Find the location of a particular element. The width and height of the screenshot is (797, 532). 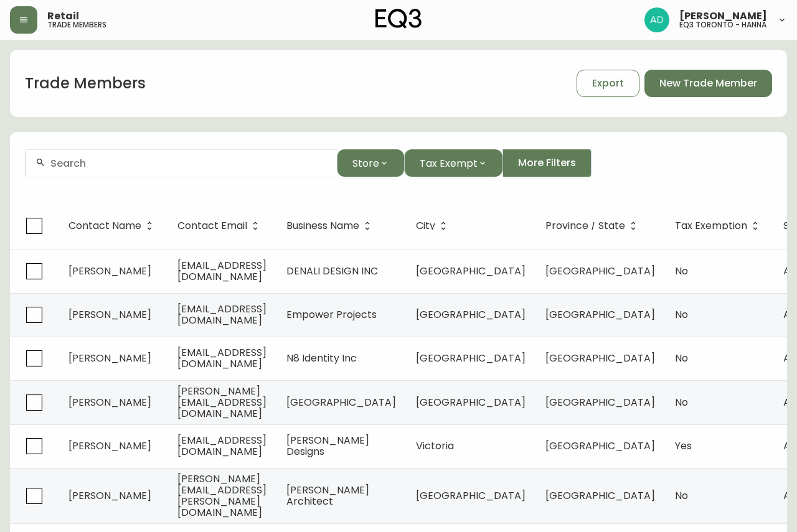

h5: trade members is located at coordinates (76, 24).